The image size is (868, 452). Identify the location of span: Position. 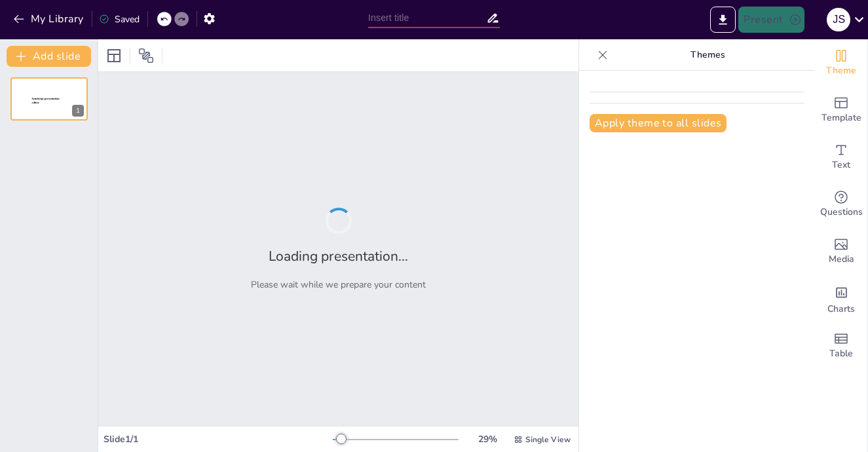
(146, 55).